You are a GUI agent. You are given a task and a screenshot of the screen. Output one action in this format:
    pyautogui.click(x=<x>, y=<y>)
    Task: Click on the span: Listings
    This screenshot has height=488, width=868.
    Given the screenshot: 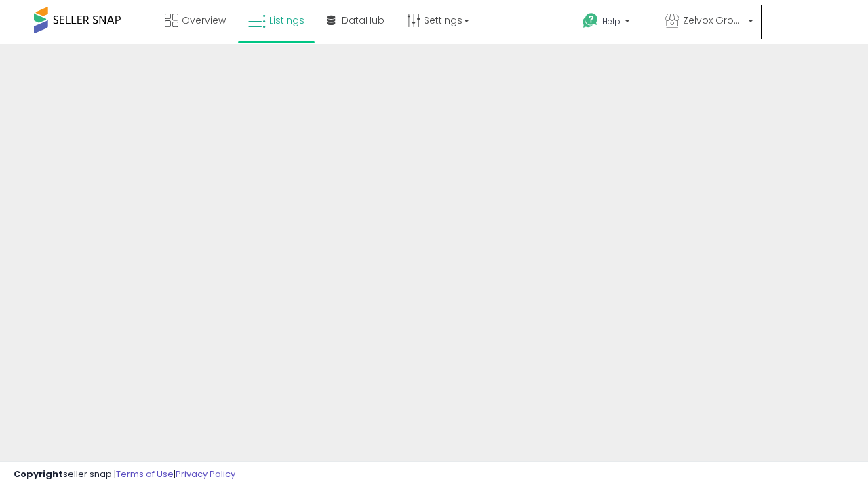 What is the action you would take?
    pyautogui.click(x=287, y=20)
    